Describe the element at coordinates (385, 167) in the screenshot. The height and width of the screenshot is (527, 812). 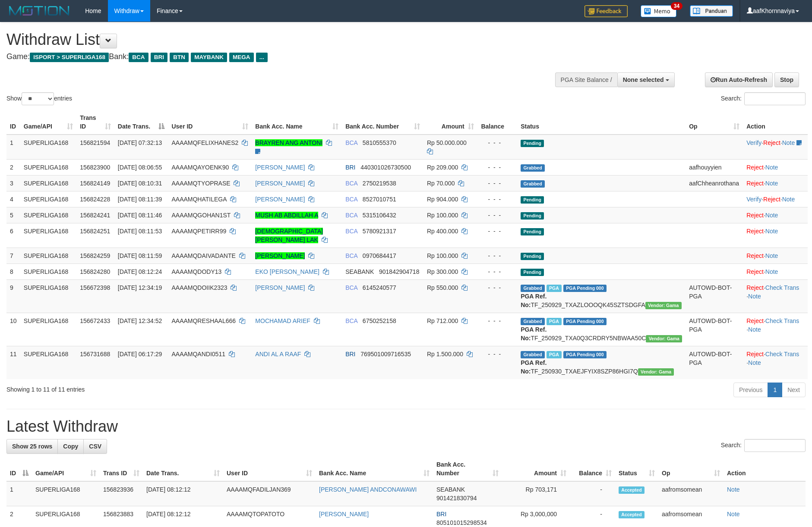
I see `span: Copy 440301026730500 to clipboard` at that location.